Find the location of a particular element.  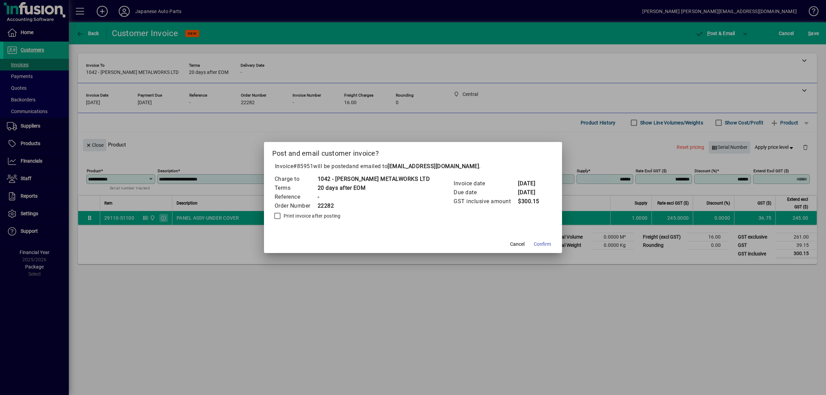

td: Terms is located at coordinates (296, 188).